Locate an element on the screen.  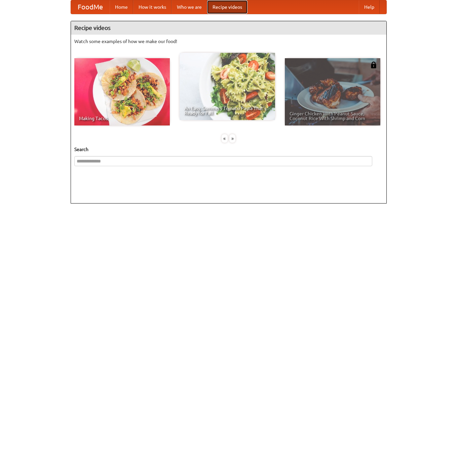
a: How it works is located at coordinates (152, 7).